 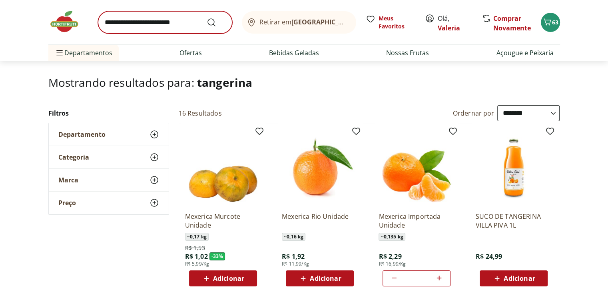 I want to click on a: Ofertas, so click(x=191, y=53).